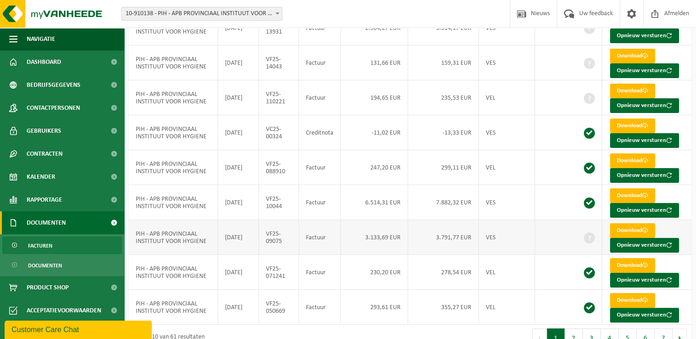  What do you see at coordinates (62, 246) in the screenshot?
I see `a: Facturen` at bounding box center [62, 246].